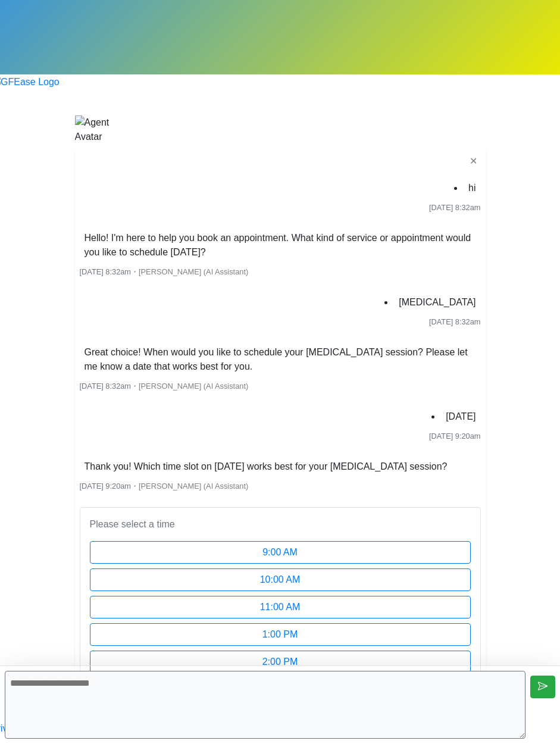 The width and height of the screenshot is (560, 753). Describe the element at coordinates (280, 245) in the screenshot. I see `li: Hello! I'm here to help you book an appointment. What kind of service or appointment would you li...` at that location.